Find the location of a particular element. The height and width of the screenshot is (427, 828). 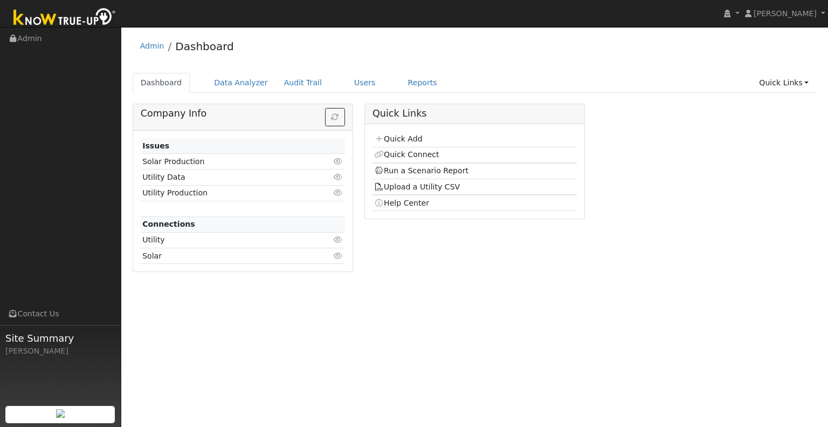

a: Reports is located at coordinates (423, 83).